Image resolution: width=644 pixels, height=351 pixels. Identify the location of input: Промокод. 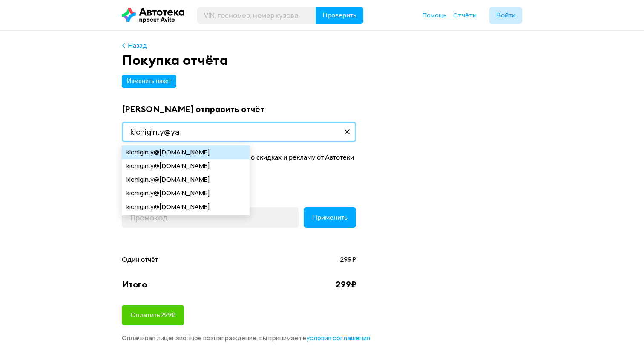
(210, 217).